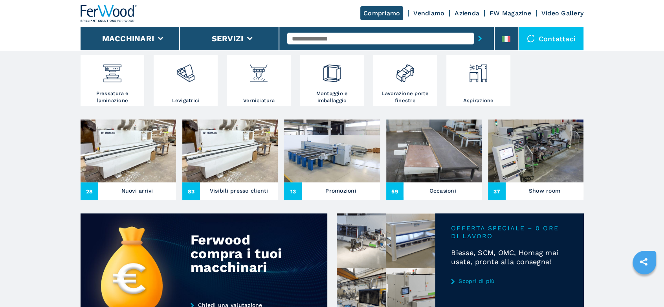 This screenshot has height=307, width=664. I want to click on span: 37, so click(496, 191).